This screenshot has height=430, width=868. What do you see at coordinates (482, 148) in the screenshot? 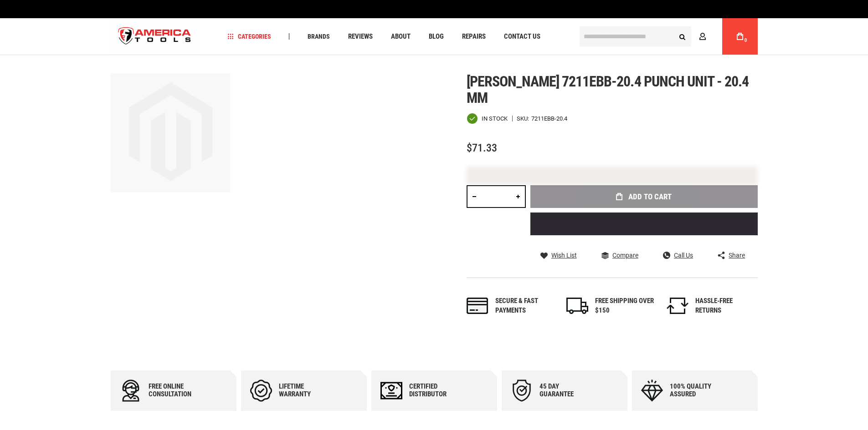
I see `span: $71.33` at bounding box center [482, 148].